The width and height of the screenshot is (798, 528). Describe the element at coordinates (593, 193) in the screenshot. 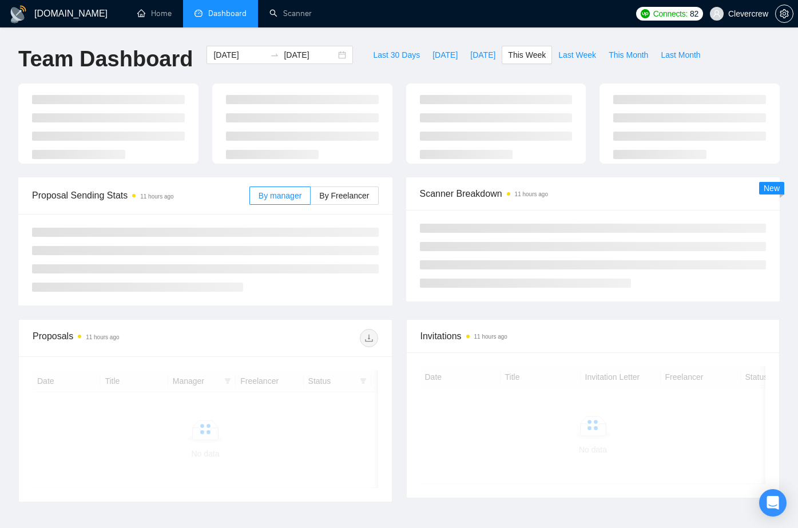

I see `span: Scanner Breakdown` at that location.